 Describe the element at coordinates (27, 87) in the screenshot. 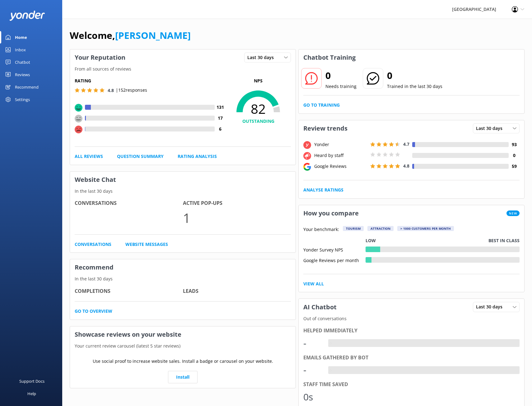

I see `div: Recommend` at that location.